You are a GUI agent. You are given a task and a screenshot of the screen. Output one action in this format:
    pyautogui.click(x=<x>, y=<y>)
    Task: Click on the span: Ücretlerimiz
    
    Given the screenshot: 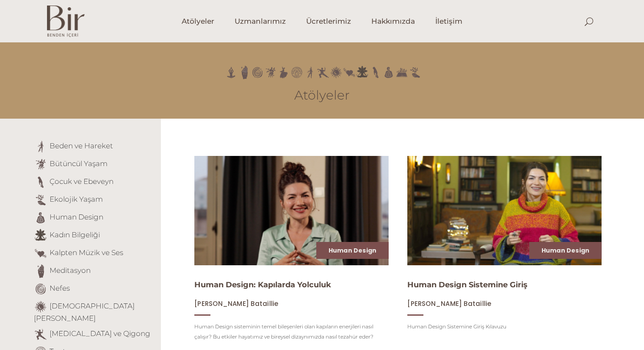 What is the action you would take?
    pyautogui.click(x=329, y=21)
    